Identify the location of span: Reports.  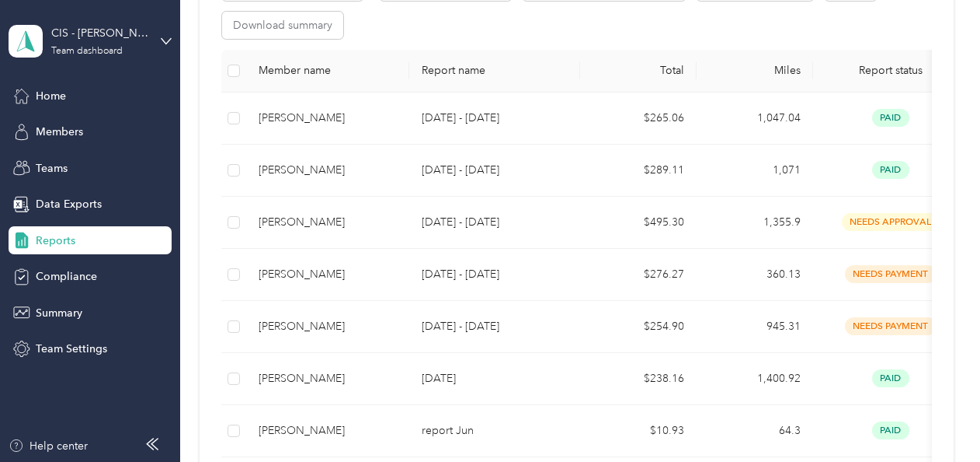
(55, 241).